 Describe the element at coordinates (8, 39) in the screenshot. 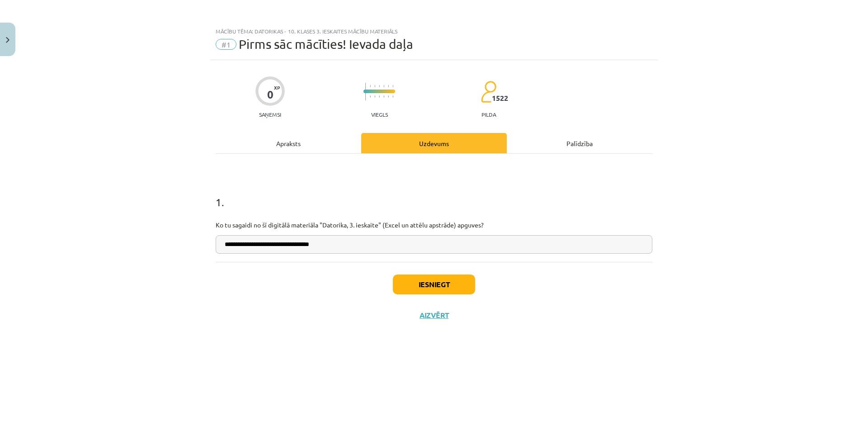

I see `img: icon-close-lesson-0947bae3869378f0d4975bcd49f059093ad1ed9edebbc8119c70593378902aed.svg` at that location.